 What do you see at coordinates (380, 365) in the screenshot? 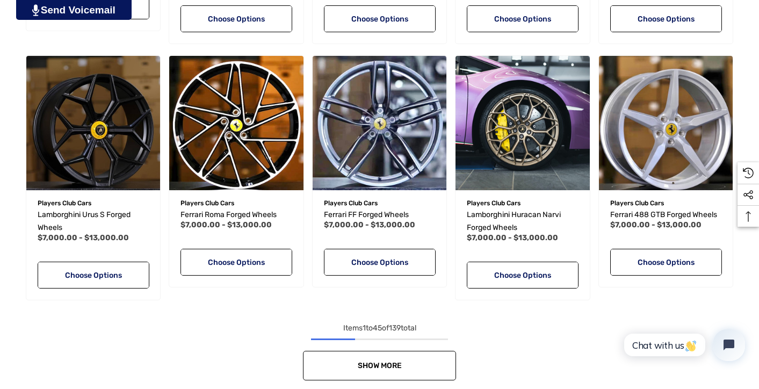
I see `span: Show More` at bounding box center [380, 365].